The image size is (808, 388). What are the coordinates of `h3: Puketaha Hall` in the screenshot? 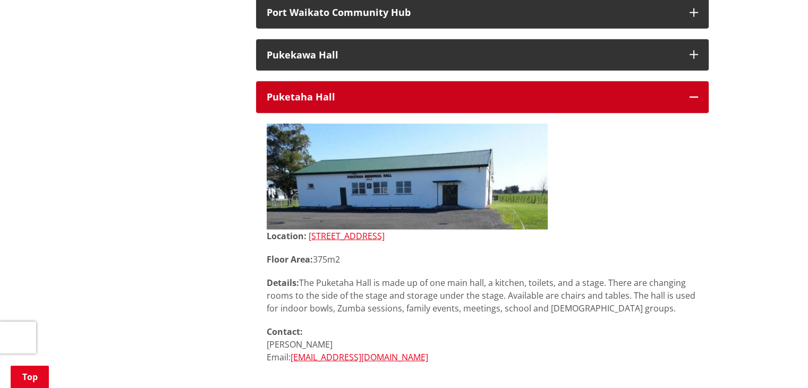 It's located at (473, 97).